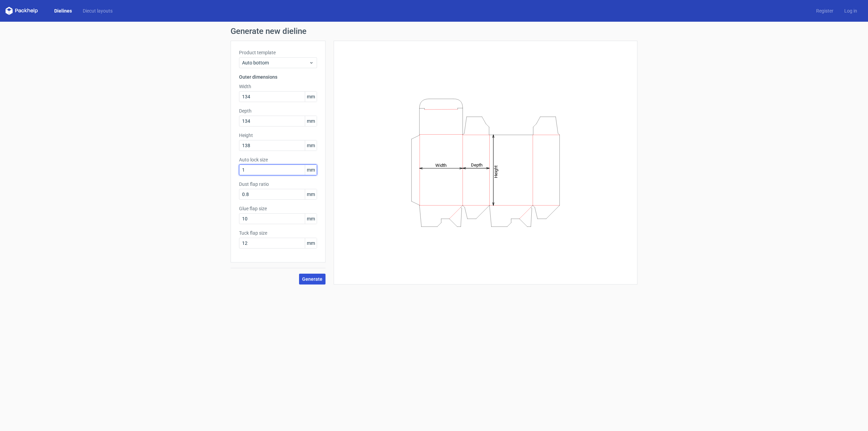 The image size is (868, 431). Describe the element at coordinates (312, 279) in the screenshot. I see `span: Generate` at that location.